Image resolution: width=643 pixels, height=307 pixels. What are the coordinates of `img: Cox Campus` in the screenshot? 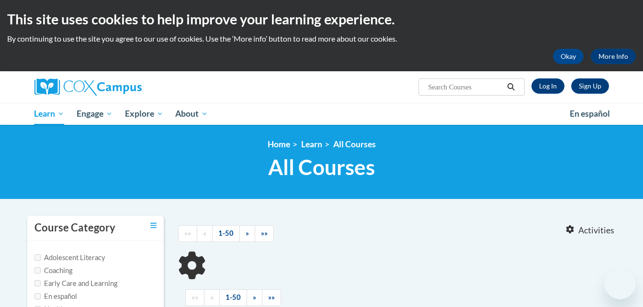 It's located at (88, 87).